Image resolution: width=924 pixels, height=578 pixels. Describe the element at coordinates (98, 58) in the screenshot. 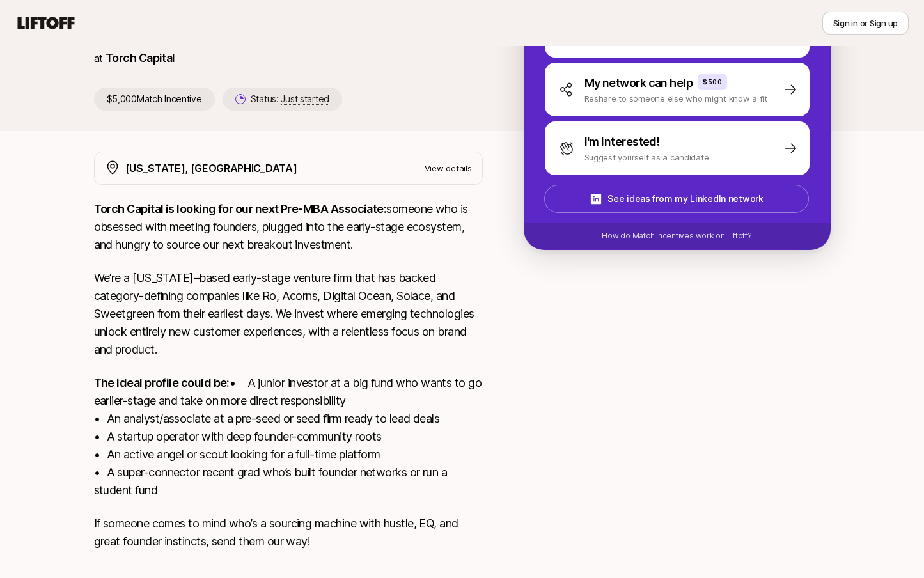

I see `p: at` at that location.